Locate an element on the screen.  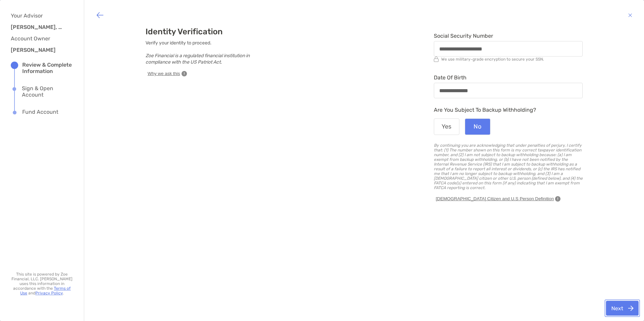
h4: Your Advisor is located at coordinates (40, 16).